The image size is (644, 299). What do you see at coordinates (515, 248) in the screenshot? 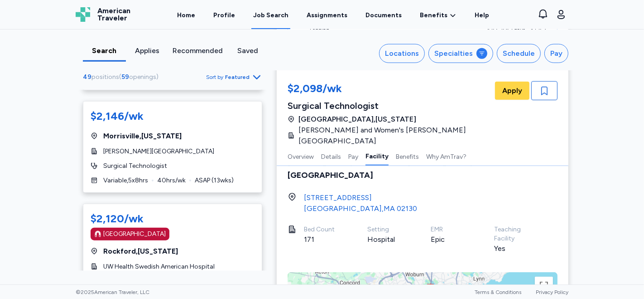
I see `div: Yes` at bounding box center [515, 248].